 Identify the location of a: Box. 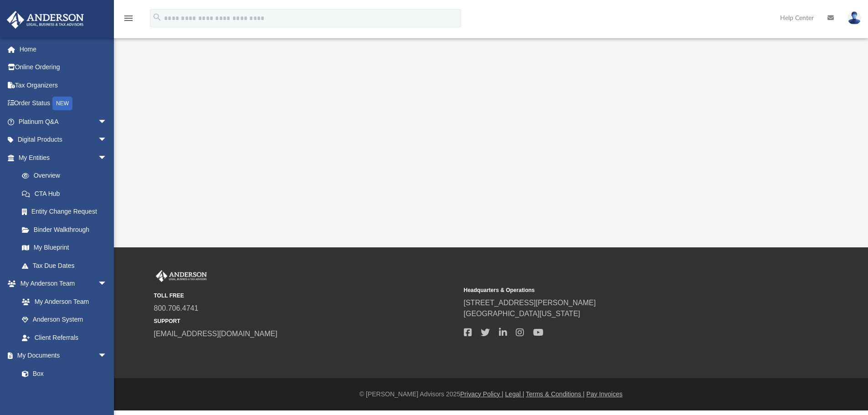
(62, 374).